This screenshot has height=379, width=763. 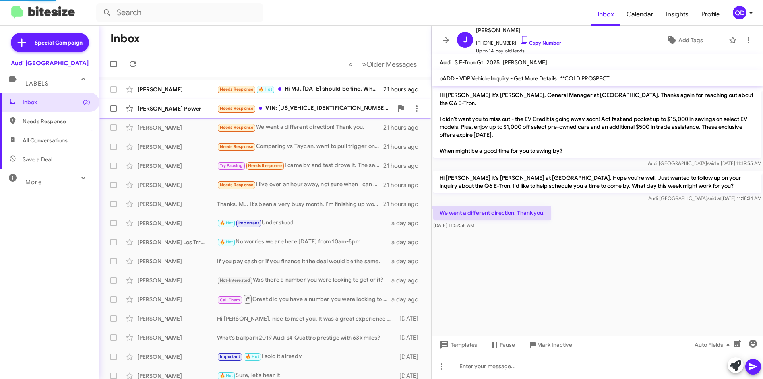 I want to click on span: Audi, so click(x=445, y=62).